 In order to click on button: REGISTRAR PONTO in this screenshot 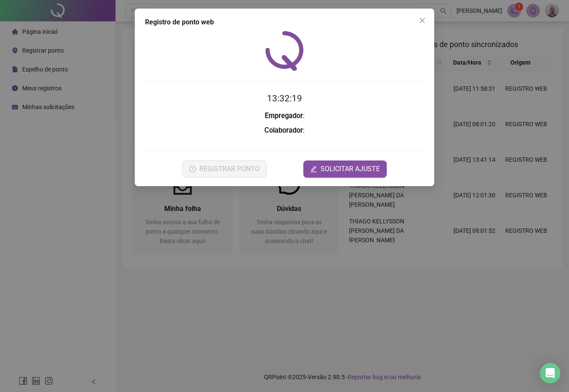, I will do `click(224, 169)`.